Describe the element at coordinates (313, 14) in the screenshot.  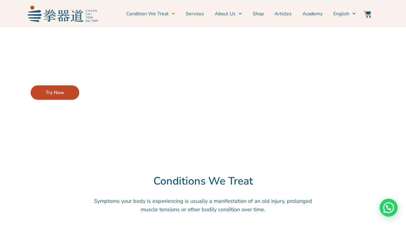
I see `a: Academy` at that location.